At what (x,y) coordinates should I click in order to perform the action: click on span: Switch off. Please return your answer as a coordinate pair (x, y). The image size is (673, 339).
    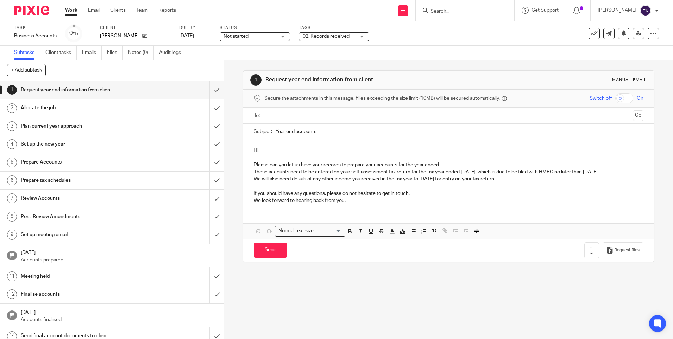
    Looking at the image, I should click on (601, 98).